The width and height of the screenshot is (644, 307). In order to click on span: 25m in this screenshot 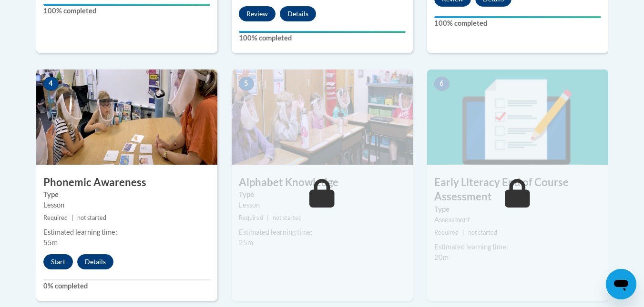, I will do `click(246, 242)`.